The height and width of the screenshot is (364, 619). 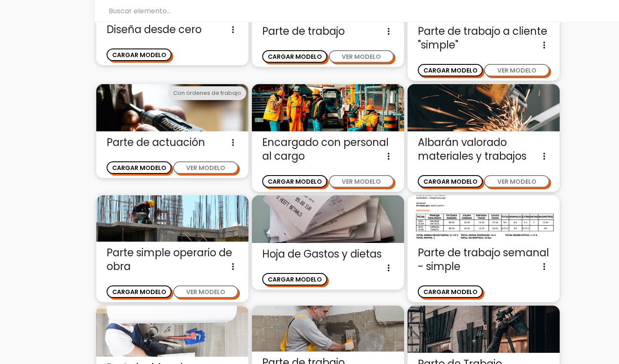 What do you see at coordinates (173, 30) in the screenshot?
I see `span: Diseña desde cero` at bounding box center [173, 30].